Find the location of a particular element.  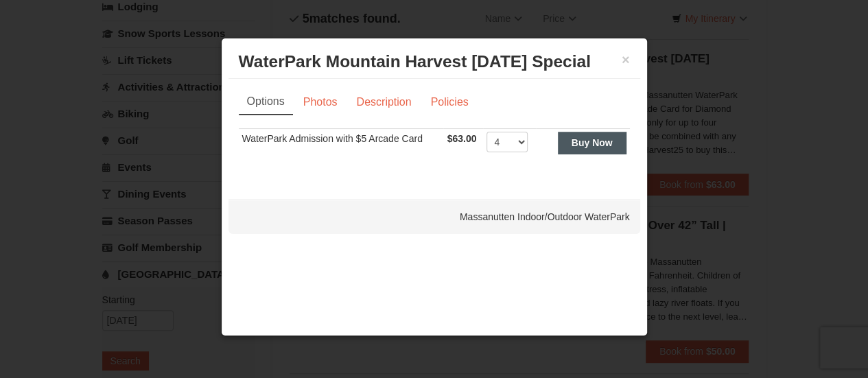

button: Buy Now is located at coordinates (592, 142).